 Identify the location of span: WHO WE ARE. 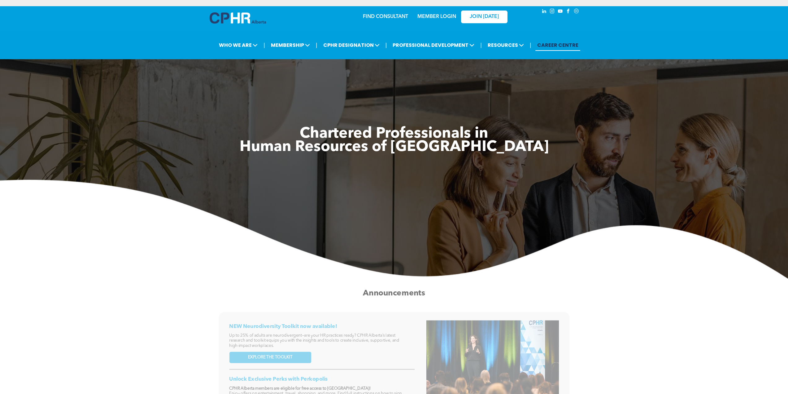
(238, 45).